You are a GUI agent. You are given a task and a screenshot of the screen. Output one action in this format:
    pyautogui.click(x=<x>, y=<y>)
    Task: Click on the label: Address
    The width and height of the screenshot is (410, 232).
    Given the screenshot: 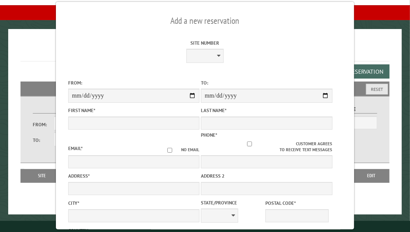 What is the action you would take?
    pyautogui.click(x=134, y=176)
    